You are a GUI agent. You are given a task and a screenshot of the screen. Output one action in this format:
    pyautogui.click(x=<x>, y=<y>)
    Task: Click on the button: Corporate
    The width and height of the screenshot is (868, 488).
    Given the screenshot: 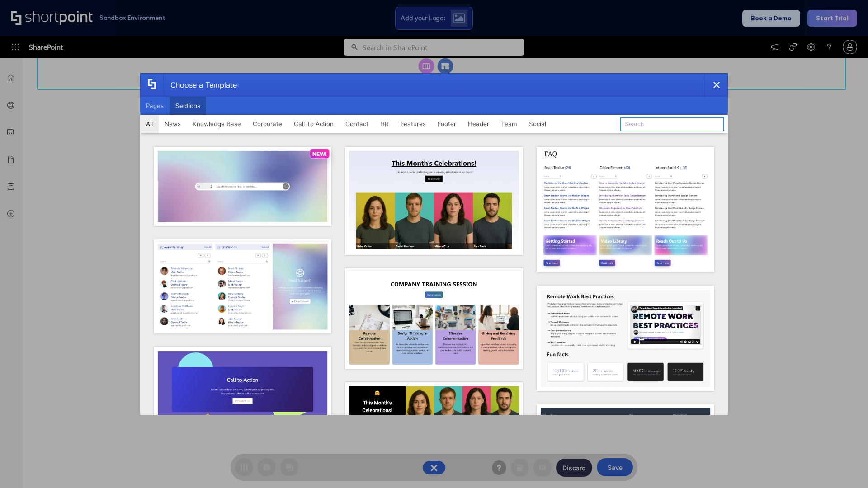 What is the action you would take?
    pyautogui.click(x=267, y=124)
    